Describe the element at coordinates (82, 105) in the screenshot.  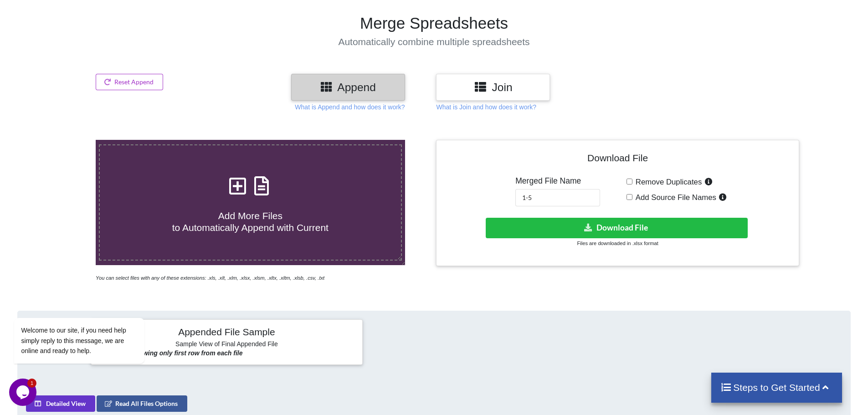
I see `div: Welcome to our site, if you need help simply reply to this message, we are online and ready to help.` at that location.